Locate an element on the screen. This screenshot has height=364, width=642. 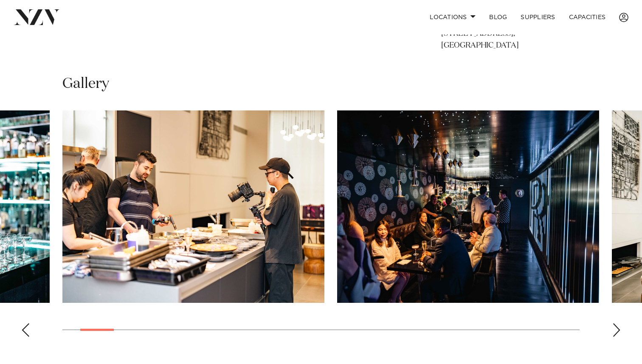
h2: Gallery is located at coordinates (85, 84).